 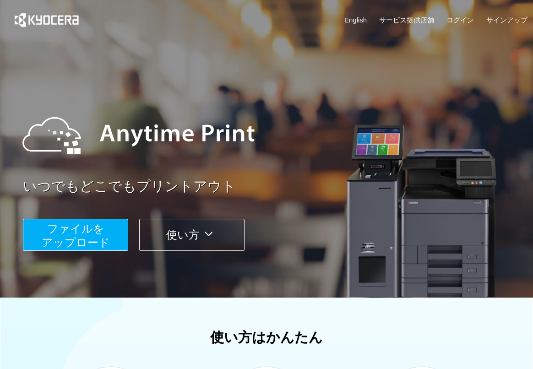 What do you see at coordinates (278, 186) in the screenshot?
I see `a: いつでもどこでもプリントアウト` at bounding box center [278, 186].